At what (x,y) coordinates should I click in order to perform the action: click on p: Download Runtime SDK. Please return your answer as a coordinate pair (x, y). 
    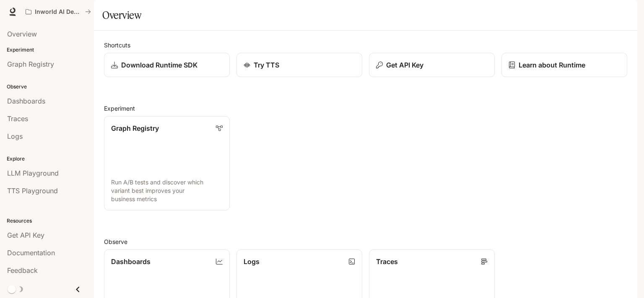
    Looking at the image, I should click on (159, 65).